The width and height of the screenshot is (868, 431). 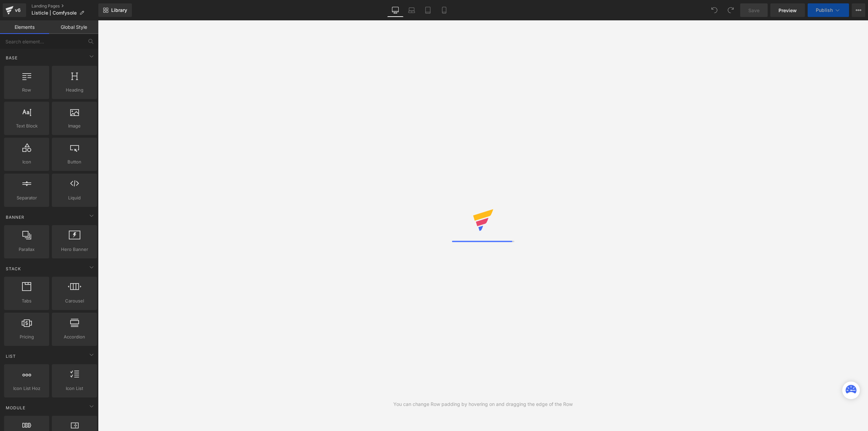 What do you see at coordinates (17, 10) in the screenshot?
I see `div: v6` at bounding box center [17, 10].